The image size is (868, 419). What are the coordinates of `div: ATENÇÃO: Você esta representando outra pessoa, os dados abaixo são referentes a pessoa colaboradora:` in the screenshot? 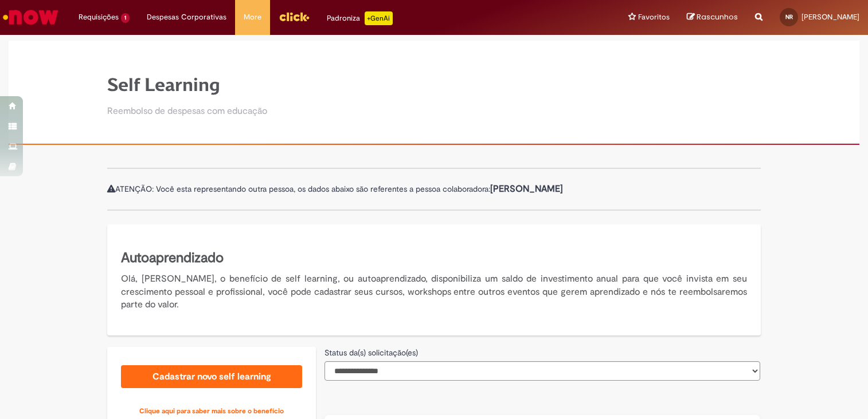 It's located at (434, 189).